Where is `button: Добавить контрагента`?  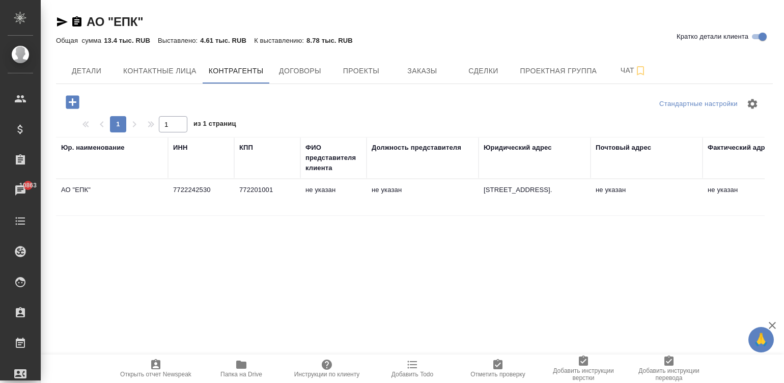 button: Добавить контрагента is located at coordinates (72, 102).